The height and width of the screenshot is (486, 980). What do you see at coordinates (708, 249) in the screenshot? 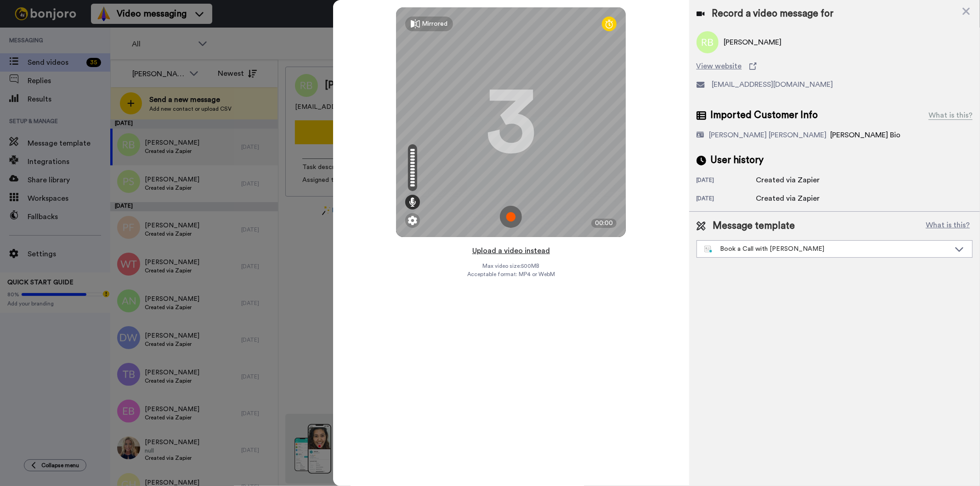
I see `img: nextgen-template.svg` at bounding box center [708, 249].